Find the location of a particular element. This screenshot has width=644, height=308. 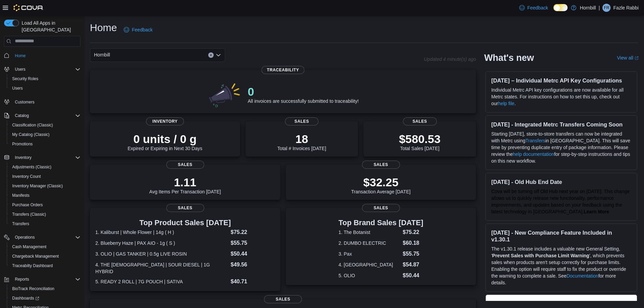

strong: Learn More is located at coordinates (597, 212).